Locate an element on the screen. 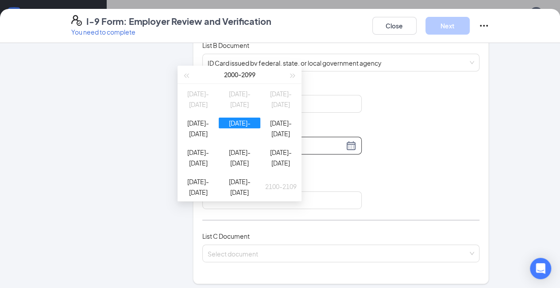 This screenshot has width=560, height=288. svg: FormI9EVerifyIcon is located at coordinates (77, 20).